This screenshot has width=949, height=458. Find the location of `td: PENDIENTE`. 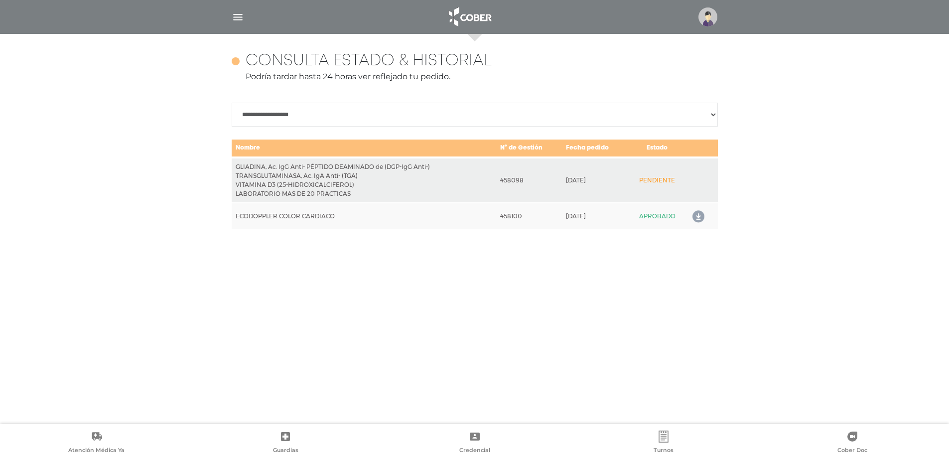

td: PENDIENTE is located at coordinates (657, 180).